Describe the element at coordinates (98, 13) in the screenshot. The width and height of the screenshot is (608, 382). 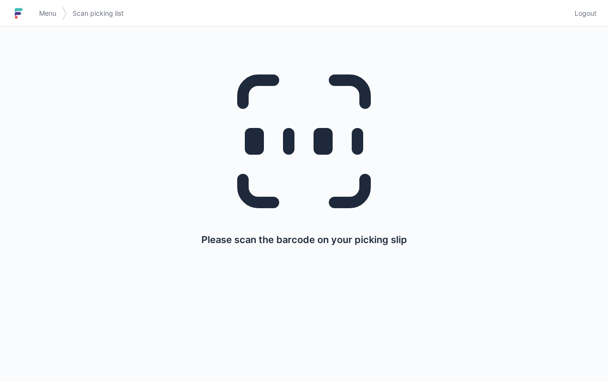
I see `a: Scan picking list` at that location.